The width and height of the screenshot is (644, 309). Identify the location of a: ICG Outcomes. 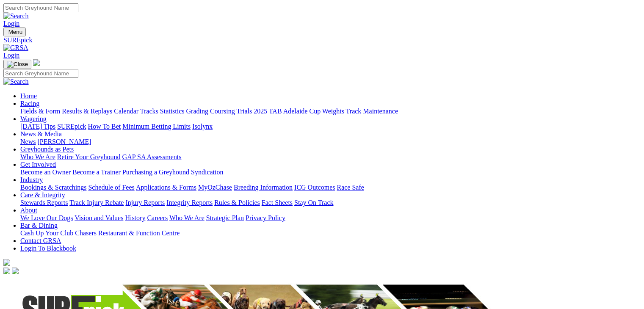
(315, 187).